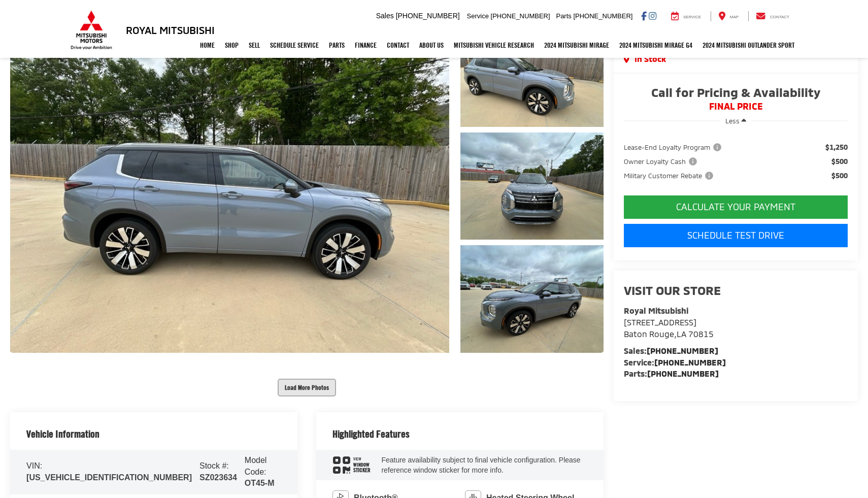 The width and height of the screenshot is (868, 498). Describe the element at coordinates (256, 466) in the screenshot. I see `span: Model Code:` at that location.